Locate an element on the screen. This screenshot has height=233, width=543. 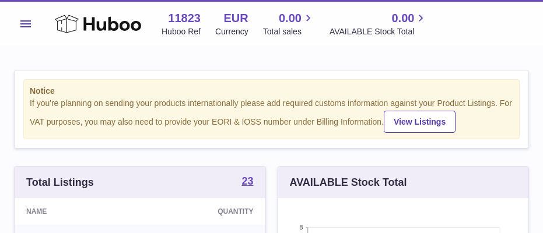
th: Name is located at coordinates (92, 212).